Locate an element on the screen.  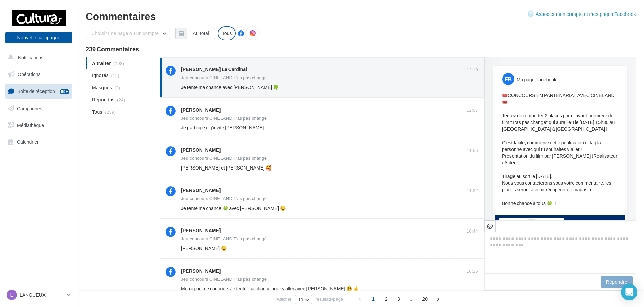
a: Associer mon compte et mes pages Facebook is located at coordinates (582, 14).